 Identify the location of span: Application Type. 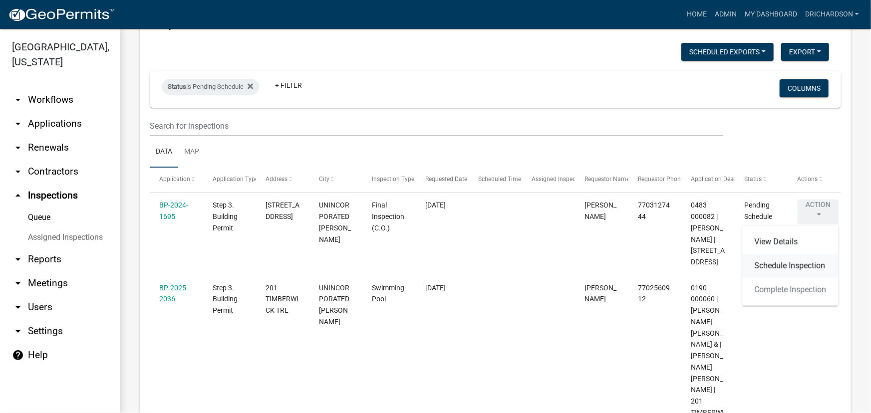
(235, 179).